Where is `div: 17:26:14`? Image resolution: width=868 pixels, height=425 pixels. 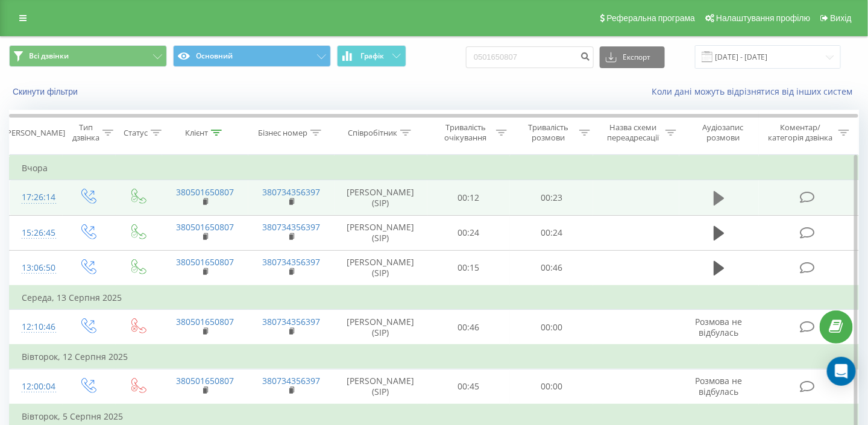
div: 17:26:14 is located at coordinates (36, 197).